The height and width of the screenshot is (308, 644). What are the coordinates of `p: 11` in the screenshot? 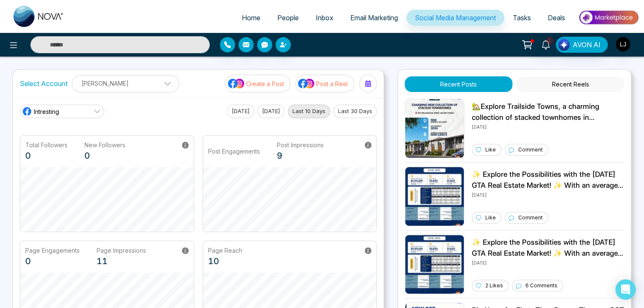 It's located at (121, 261).